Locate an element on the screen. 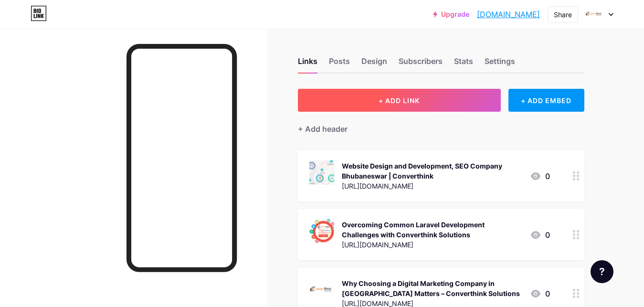 The image size is (644, 307). div: Share is located at coordinates (563, 15).